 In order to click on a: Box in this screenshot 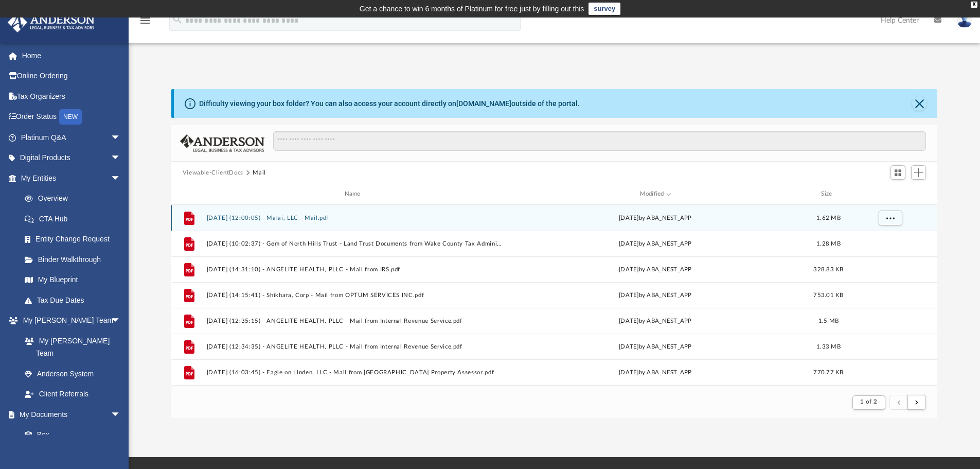, I will do `click(70, 435)`.